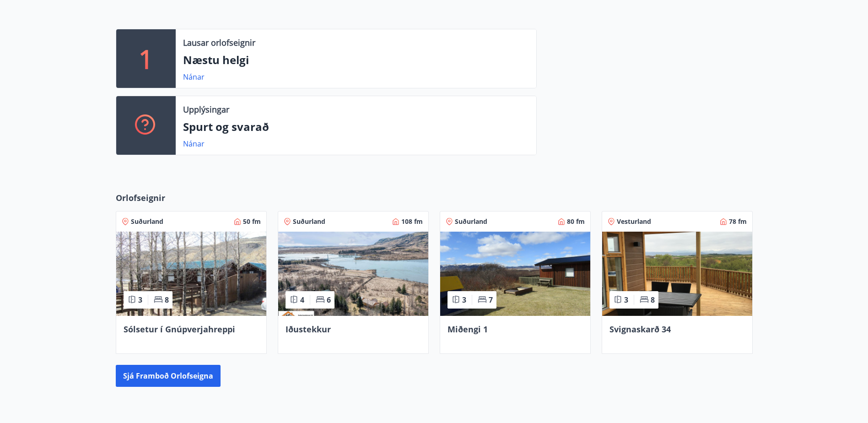 The image size is (868, 423). I want to click on span: 6, so click(328, 299).